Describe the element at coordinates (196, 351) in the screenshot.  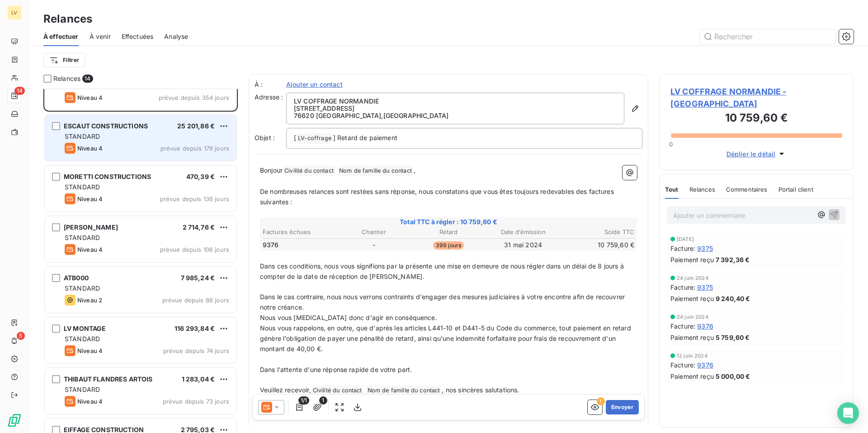
I see `span: prévue depuis 74 jours` at that location.